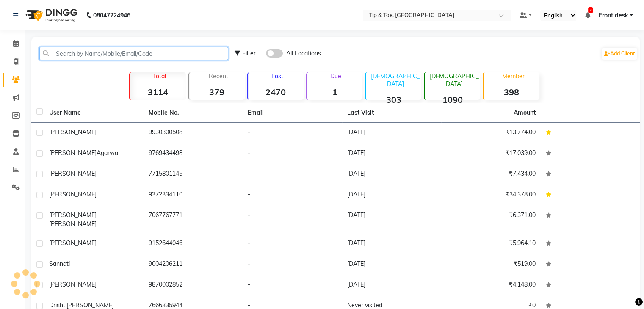 This screenshot has height=309, width=644. What do you see at coordinates (452, 100) in the screenshot?
I see `strong: 1090` at bounding box center [452, 100].